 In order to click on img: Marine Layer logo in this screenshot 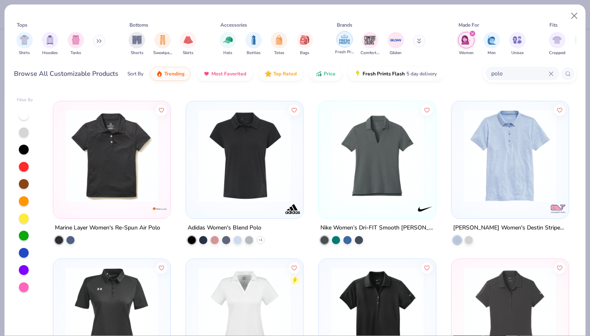, I will do `click(160, 208)`.